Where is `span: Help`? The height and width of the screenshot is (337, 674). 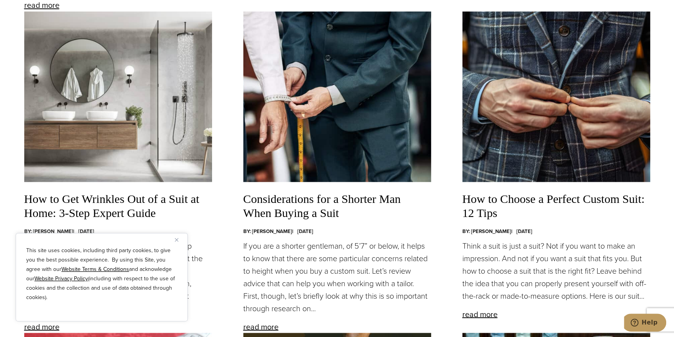 span: Help is located at coordinates (25, 9).